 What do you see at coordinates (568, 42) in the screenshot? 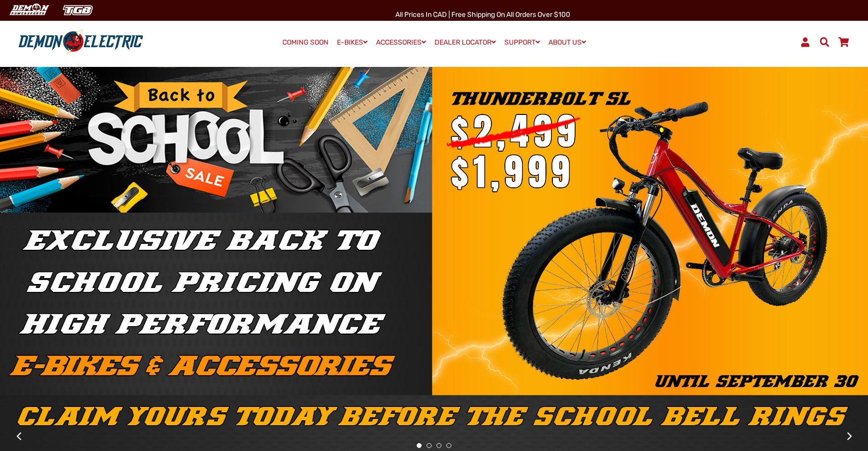
I see `a: ABOUT US` at bounding box center [568, 42].